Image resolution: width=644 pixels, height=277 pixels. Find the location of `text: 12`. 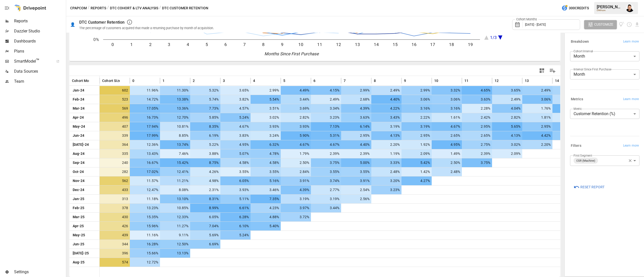

text: 12 is located at coordinates (339, 44).